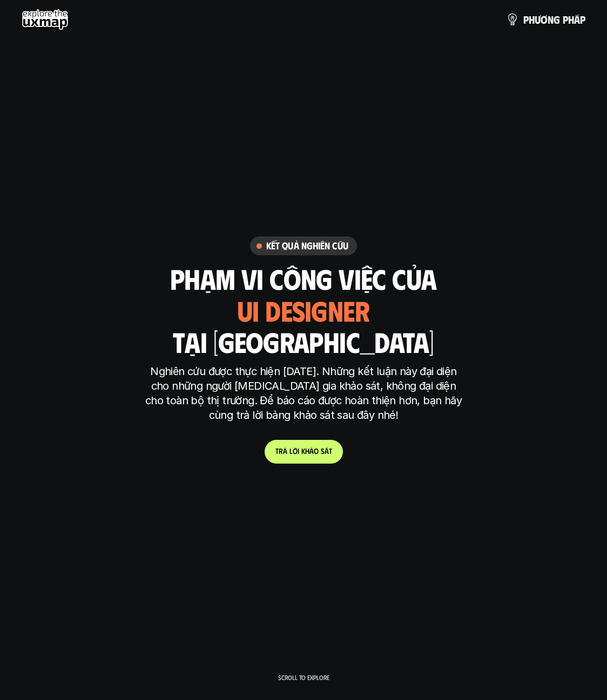 The image size is (607, 700). Describe the element at coordinates (543, 19) in the screenshot. I see `span: ơ` at that location.